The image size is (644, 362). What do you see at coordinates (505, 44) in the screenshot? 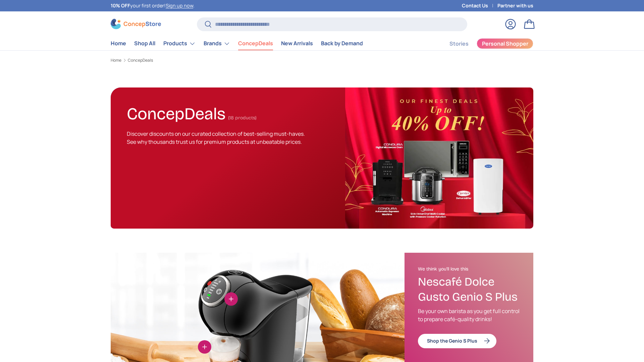
I see `a: Personal Shopper` at bounding box center [505, 44].